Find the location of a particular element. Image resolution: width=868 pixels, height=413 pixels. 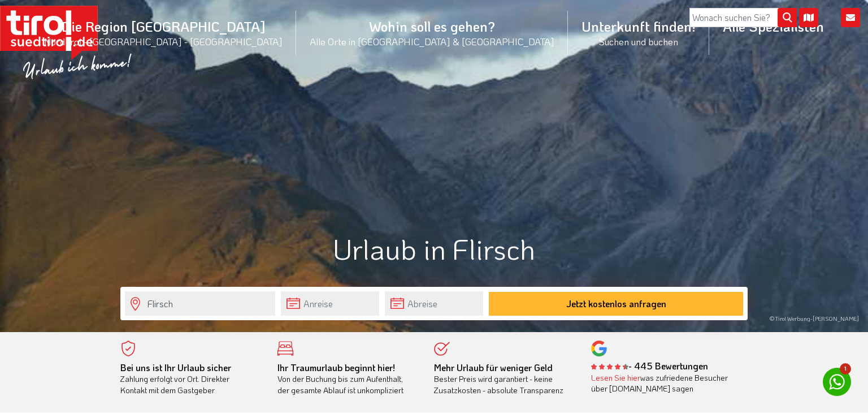

h1: Urlaub in Flirsch is located at coordinates (434, 248).